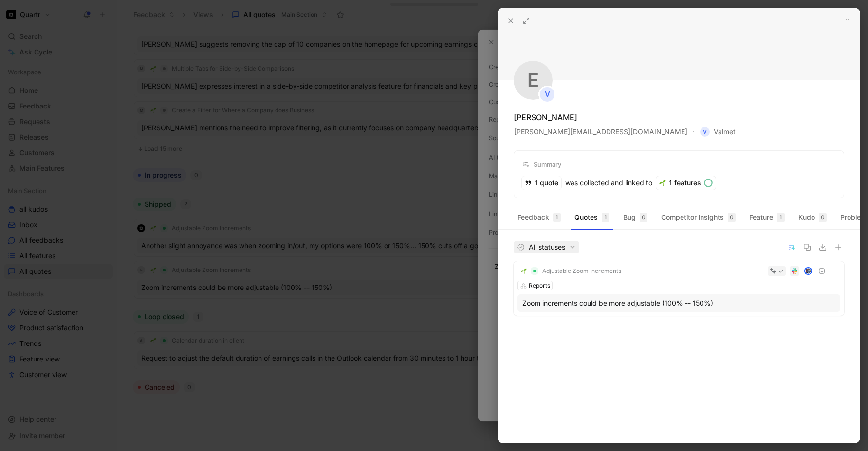 The width and height of the screenshot is (868, 451). I want to click on div: Reports, so click(539, 286).